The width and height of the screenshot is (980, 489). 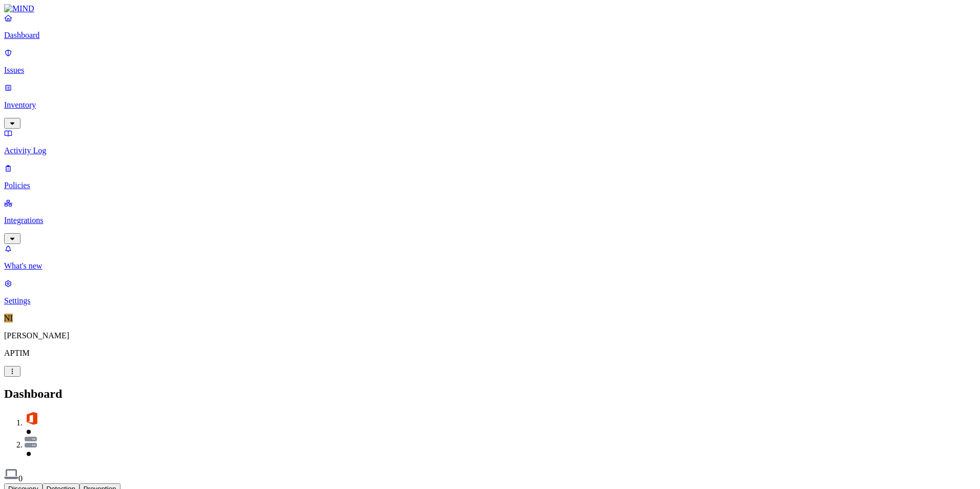 What do you see at coordinates (490, 292) in the screenshot?
I see `a: Settings` at bounding box center [490, 292].